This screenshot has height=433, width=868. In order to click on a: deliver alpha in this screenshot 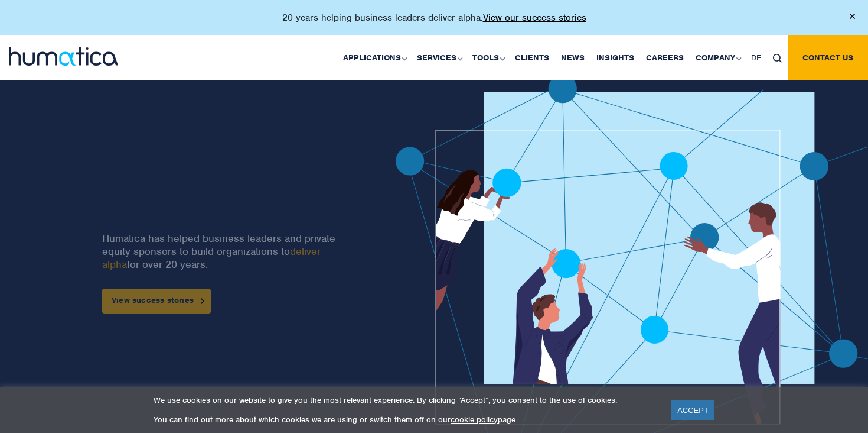, I will do `click(211, 258)`.